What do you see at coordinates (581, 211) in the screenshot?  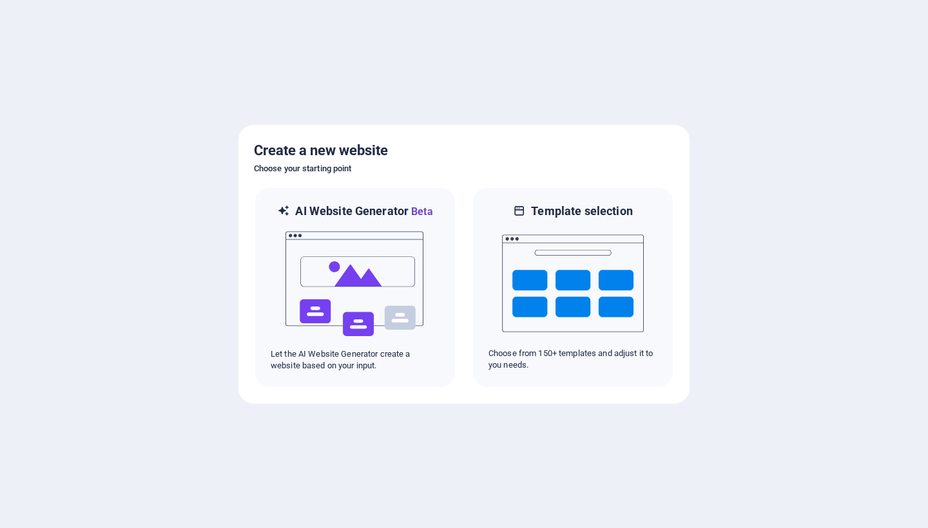 I see `h6: Template selection` at bounding box center [581, 211].